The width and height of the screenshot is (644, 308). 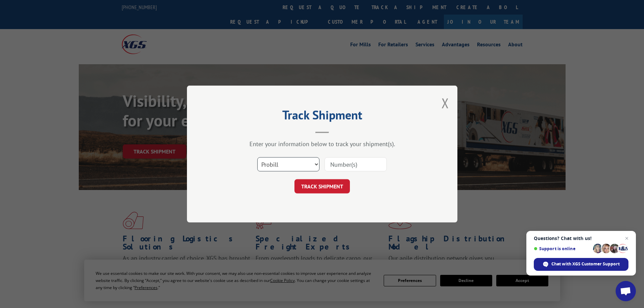 I want to click on button: Close modal, so click(x=445, y=103).